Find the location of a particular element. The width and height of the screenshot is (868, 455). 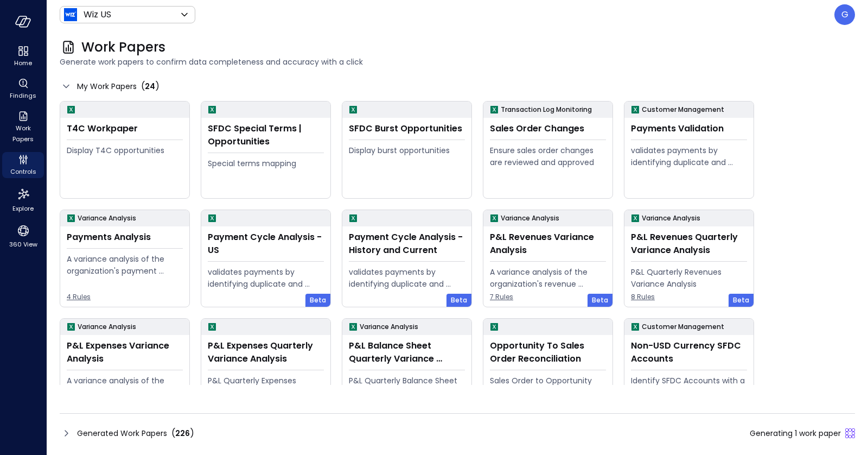

div: Payments Analysis is located at coordinates (125, 237).